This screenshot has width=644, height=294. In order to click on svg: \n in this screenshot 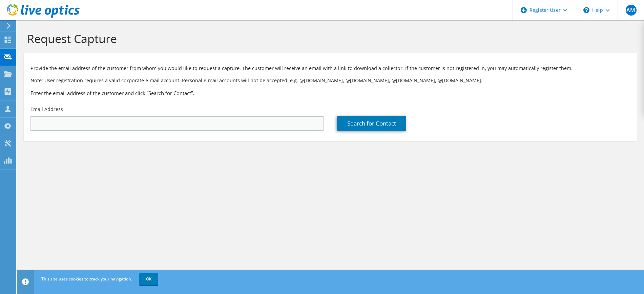, I will do `click(586, 10)`.